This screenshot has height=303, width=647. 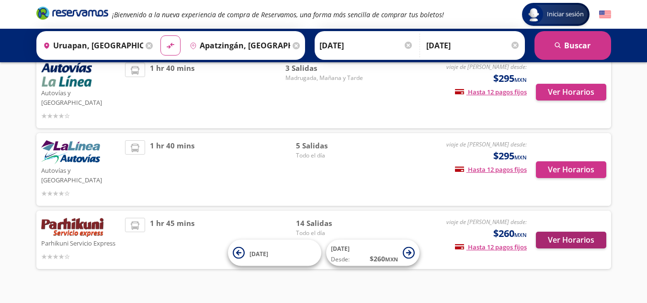 What do you see at coordinates (324, 78) in the screenshot?
I see `span: Madrugada, Mañana y Tarde` at bounding box center [324, 78].